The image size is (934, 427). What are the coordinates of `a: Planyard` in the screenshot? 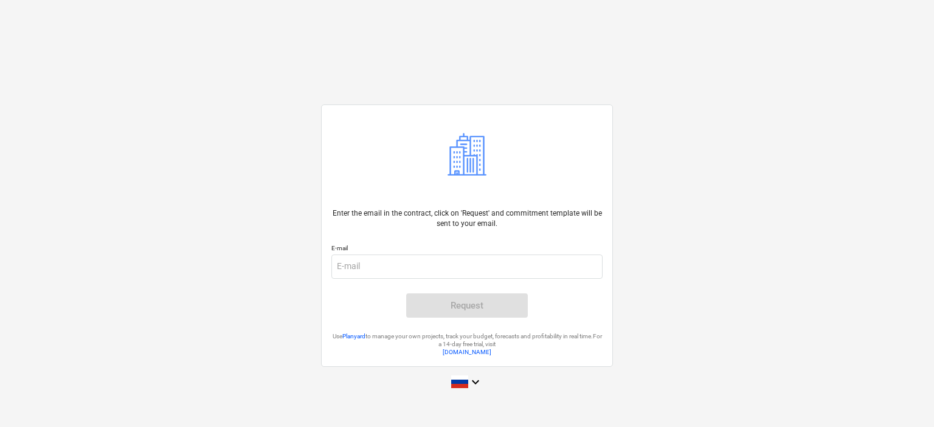 It's located at (354, 336).